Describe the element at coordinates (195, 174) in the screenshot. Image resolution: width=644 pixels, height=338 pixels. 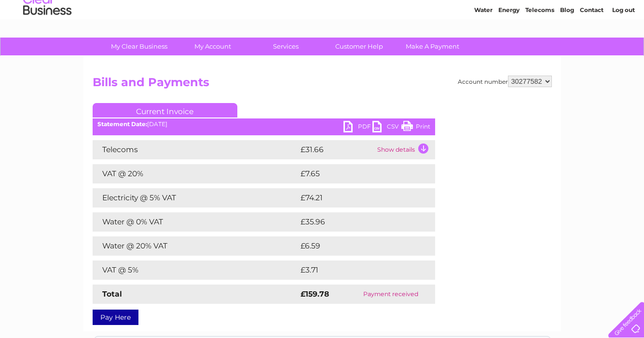
I see `td: VAT @ 20%` at that location.